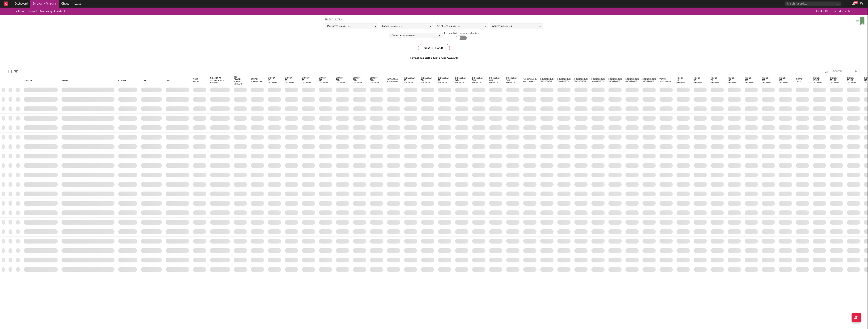 The width and height of the screenshot is (868, 329). Describe the element at coordinates (427, 80) in the screenshot. I see `div: Instagram 3D Growth` at that location.